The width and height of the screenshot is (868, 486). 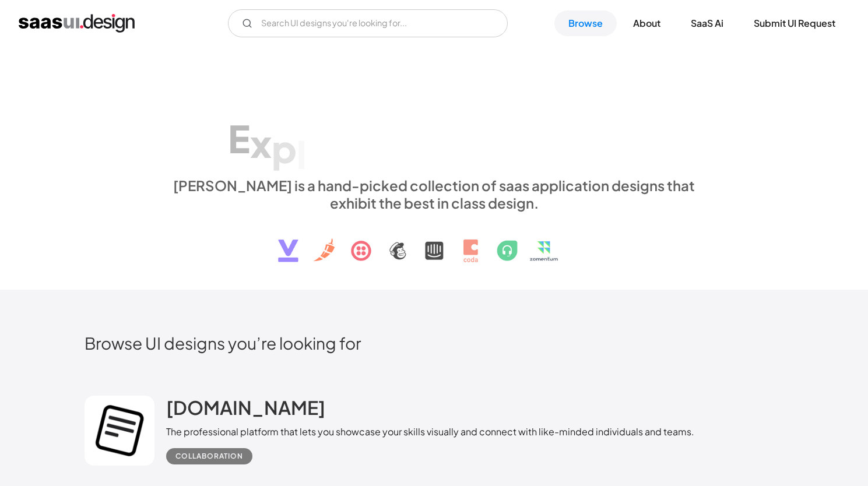 What do you see at coordinates (647, 23) in the screenshot?
I see `a: About` at bounding box center [647, 23].